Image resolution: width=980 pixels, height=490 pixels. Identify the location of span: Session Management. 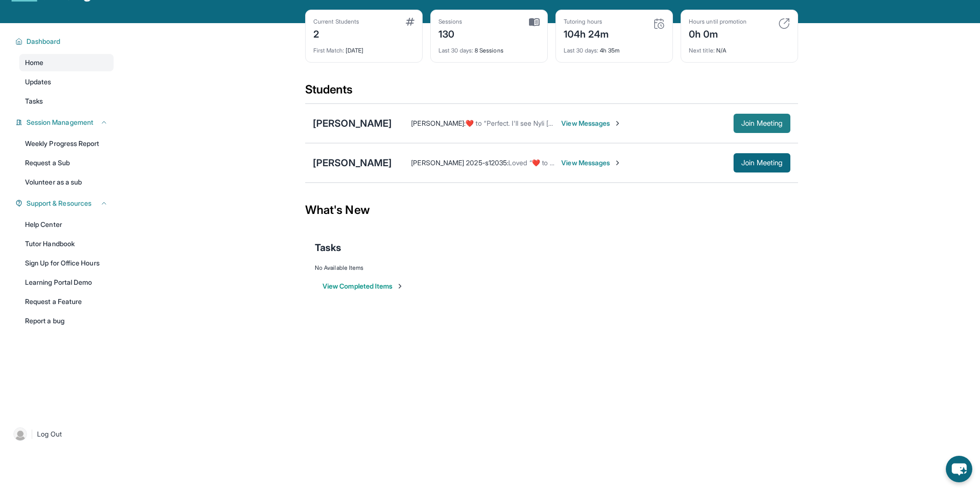
(59, 122).